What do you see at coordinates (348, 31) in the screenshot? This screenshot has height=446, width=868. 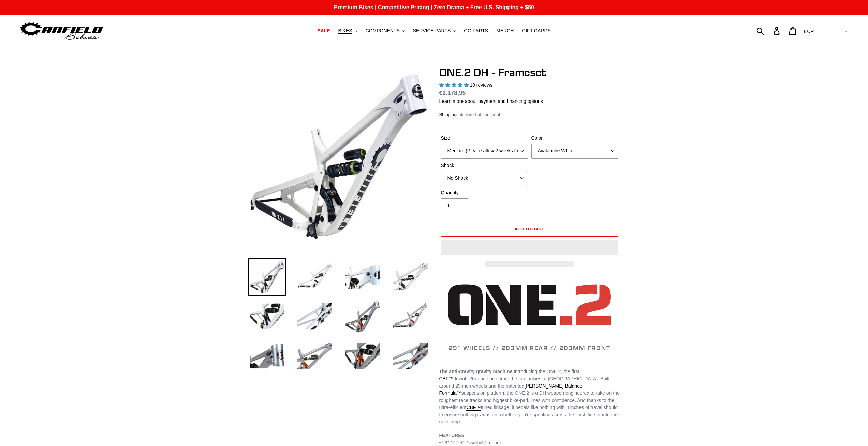 I see `button: BIKES` at bounding box center [348, 31].